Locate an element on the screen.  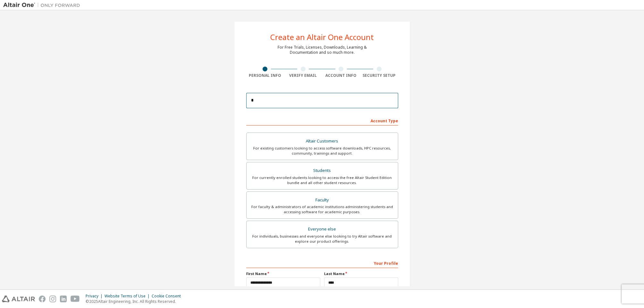
div: Security Setup is located at coordinates (379, 75).